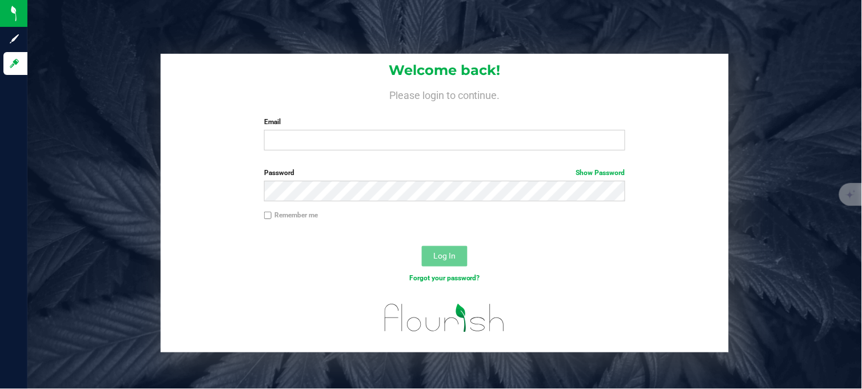  I want to click on inline-svg: Log in, so click(14, 63).